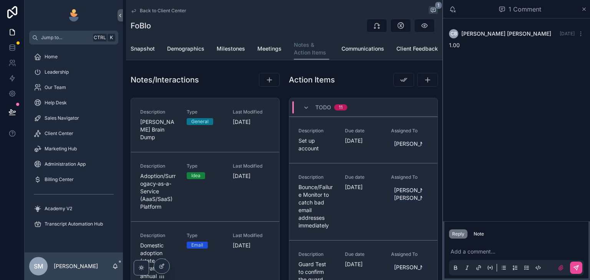 This screenshot has width=590, height=280. I want to click on span: 1.00, so click(454, 45).